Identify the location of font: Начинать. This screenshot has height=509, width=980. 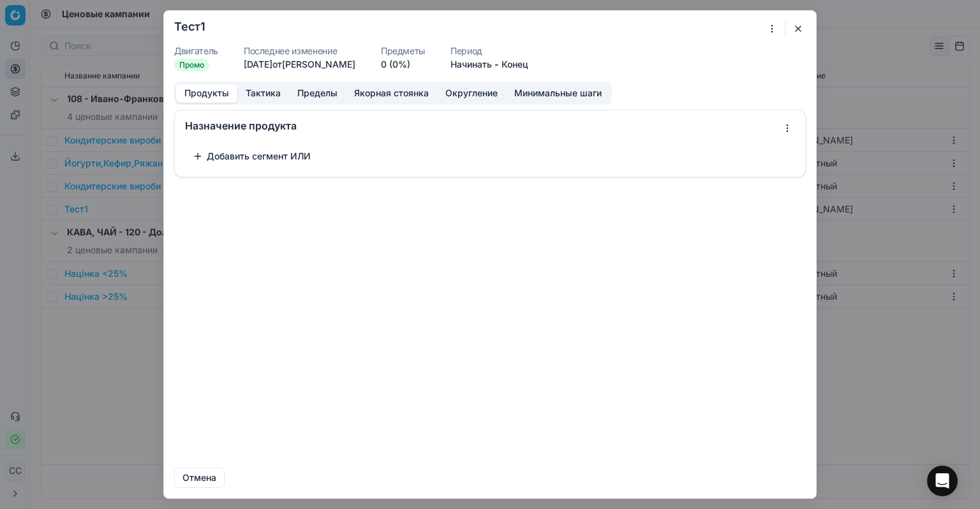
(471, 64).